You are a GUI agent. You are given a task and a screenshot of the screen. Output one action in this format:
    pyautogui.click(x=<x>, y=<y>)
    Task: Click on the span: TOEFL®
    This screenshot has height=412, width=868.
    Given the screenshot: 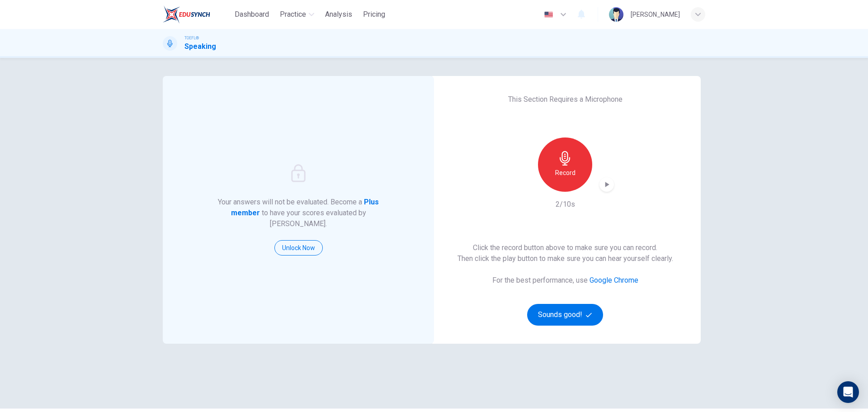 What is the action you would take?
    pyautogui.click(x=192, y=38)
    